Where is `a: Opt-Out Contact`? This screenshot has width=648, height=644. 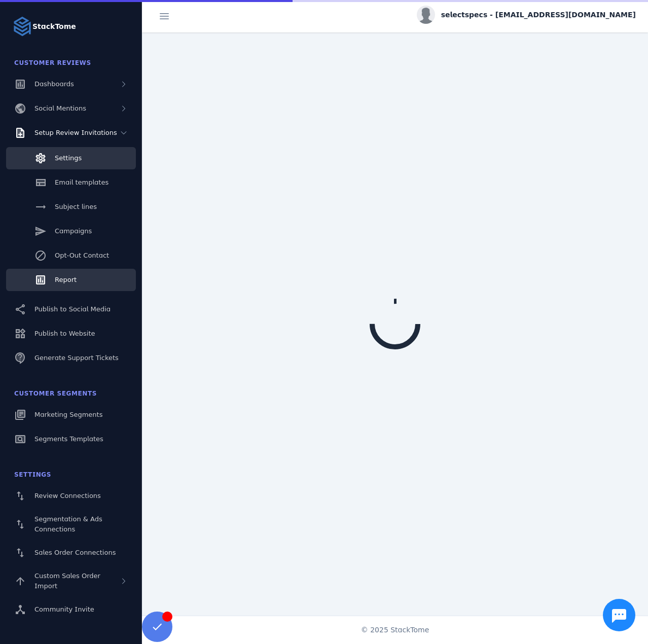
a: Opt-Out Contact is located at coordinates (71, 255).